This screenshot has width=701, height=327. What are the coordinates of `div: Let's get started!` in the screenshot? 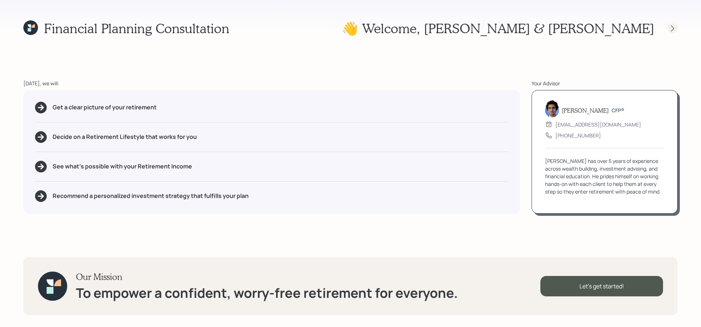 It's located at (602, 287).